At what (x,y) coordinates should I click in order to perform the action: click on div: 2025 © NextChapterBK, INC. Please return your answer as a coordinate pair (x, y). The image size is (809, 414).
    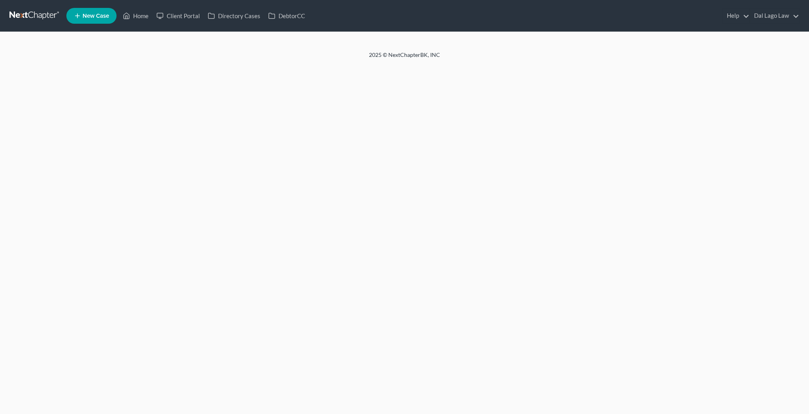
    Looking at the image, I should click on (404, 58).